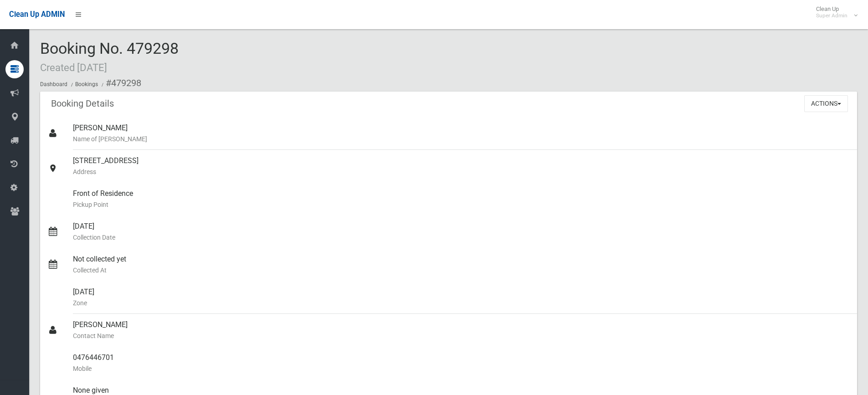 This screenshot has width=868, height=395. What do you see at coordinates (120, 82) in the screenshot?
I see `li: #479298` at bounding box center [120, 82].